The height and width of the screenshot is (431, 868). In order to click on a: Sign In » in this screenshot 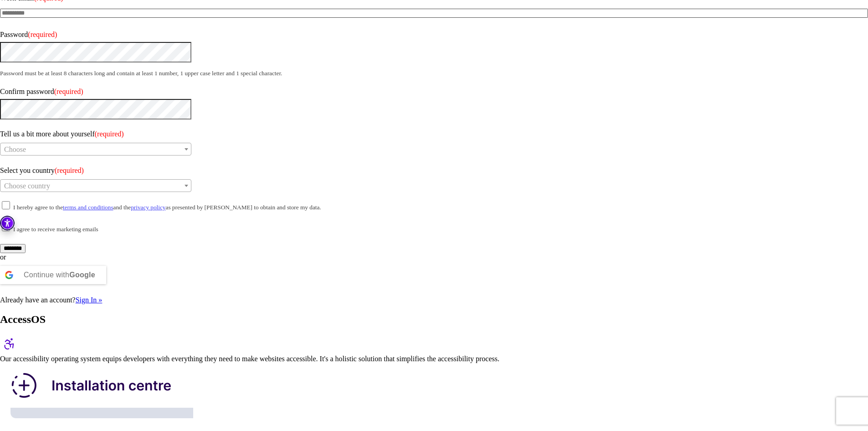, I will do `click(89, 300)`.